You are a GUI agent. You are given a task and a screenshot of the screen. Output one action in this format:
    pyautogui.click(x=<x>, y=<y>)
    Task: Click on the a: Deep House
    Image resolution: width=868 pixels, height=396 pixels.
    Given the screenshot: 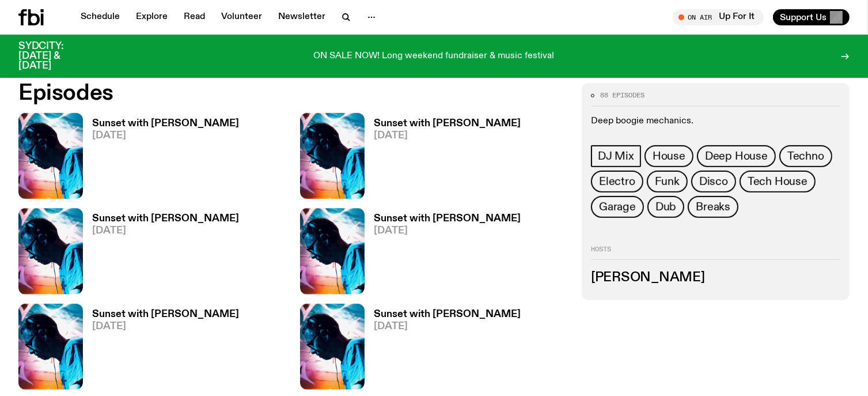 What is the action you would take?
    pyautogui.click(x=736, y=156)
    